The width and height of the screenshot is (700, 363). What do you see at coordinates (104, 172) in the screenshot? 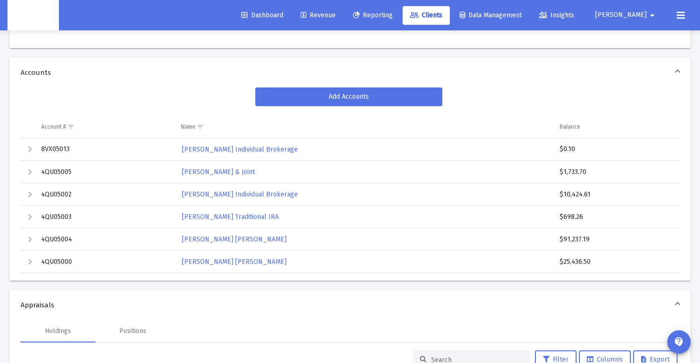
I see `td: 4QU05005` at bounding box center [104, 172].